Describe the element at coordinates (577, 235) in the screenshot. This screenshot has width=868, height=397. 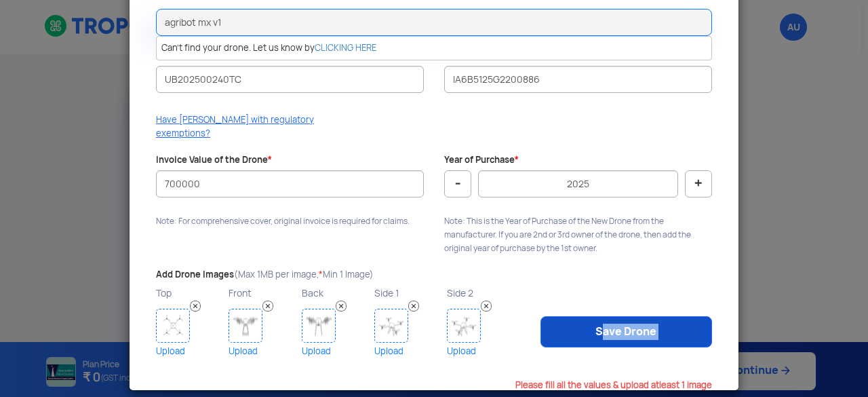
I see `p: Note: This is the Year of Purchase of the New Drone from the manufacturer. If you are 2nd or 3rd ...` at that location.